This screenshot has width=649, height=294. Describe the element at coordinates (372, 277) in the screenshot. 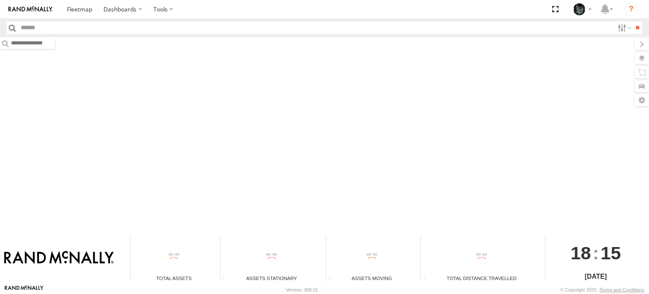

I see `div: Assets Moving` at that location.